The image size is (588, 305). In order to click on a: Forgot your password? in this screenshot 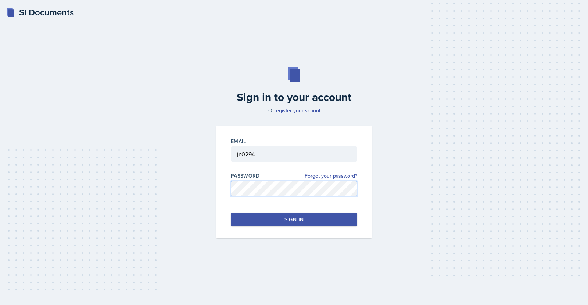, I will do `click(331, 176)`.